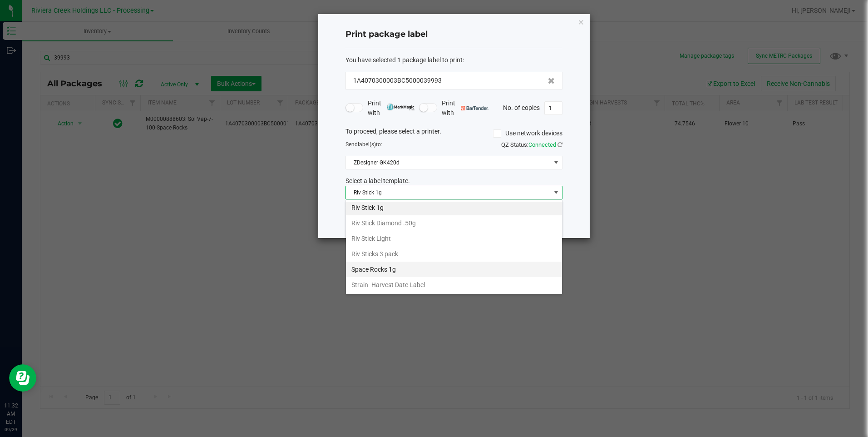 Image resolution: width=868 pixels, height=437 pixels. Describe the element at coordinates (404, 60) in the screenshot. I see `span: You have selected 1 package label to print` at that location.